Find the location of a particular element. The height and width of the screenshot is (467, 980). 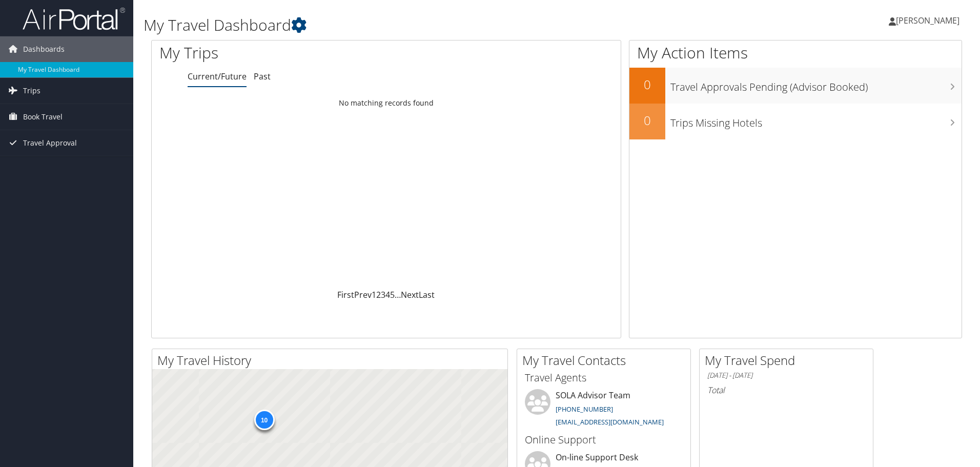

h2: My Travel Spend is located at coordinates (789, 360).